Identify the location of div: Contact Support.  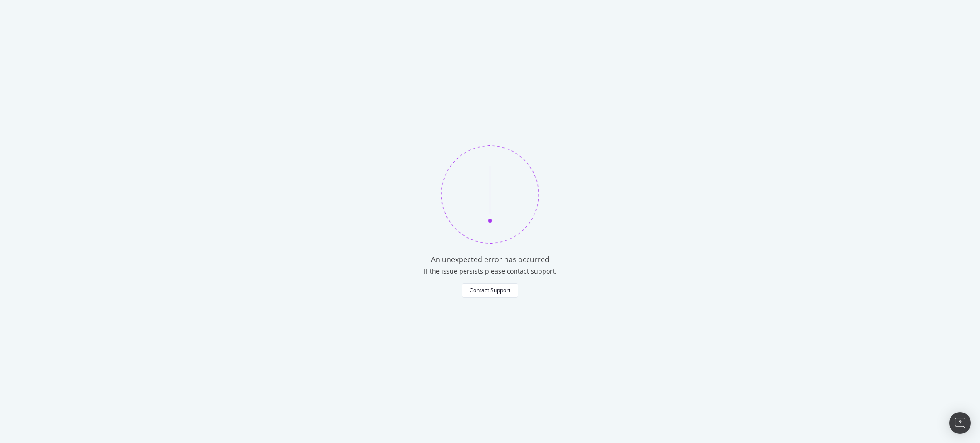
(490, 289).